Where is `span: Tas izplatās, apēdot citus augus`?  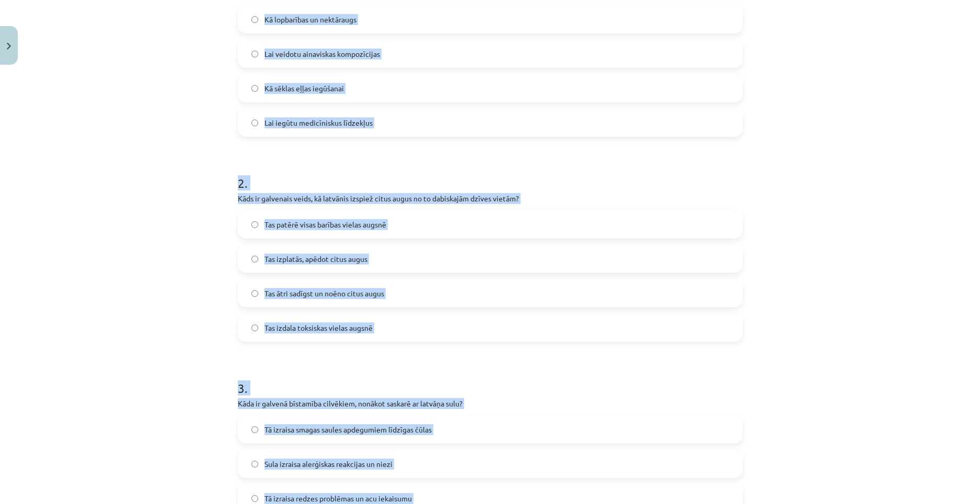 span: Tas izplatās, apēdot citus augus is located at coordinates (316, 259).